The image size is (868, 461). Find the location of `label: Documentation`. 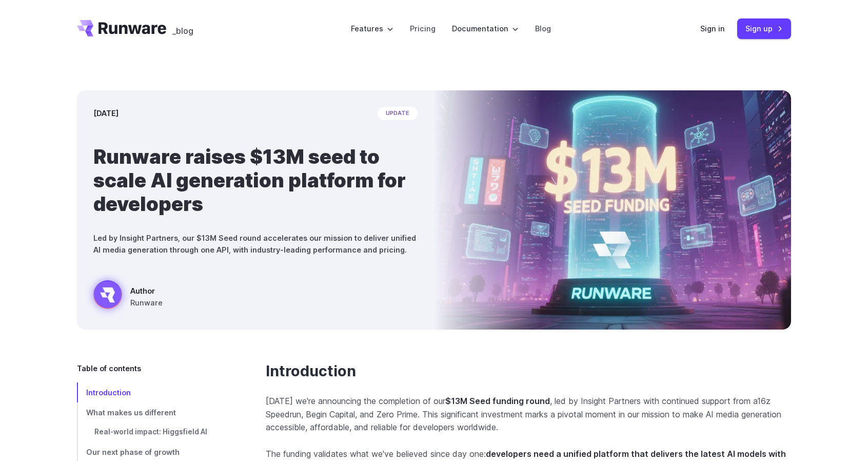

label: Documentation is located at coordinates (485, 28).